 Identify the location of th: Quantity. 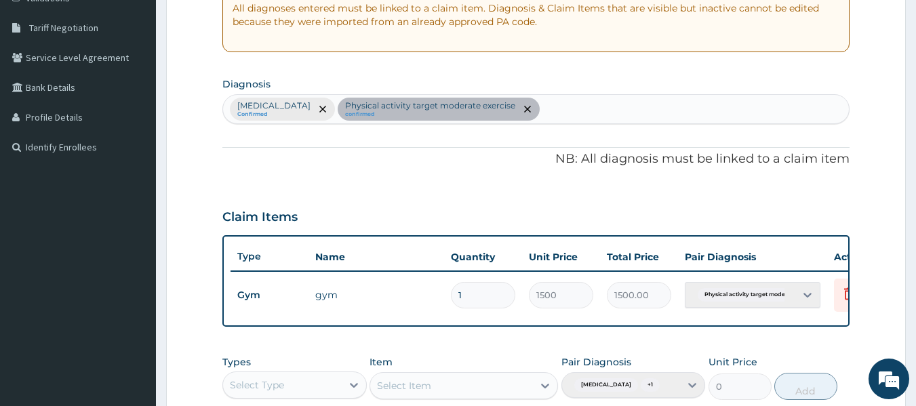
(483, 257).